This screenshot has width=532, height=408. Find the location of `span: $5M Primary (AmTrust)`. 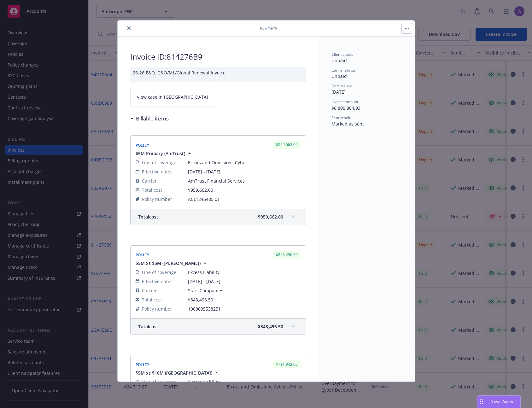

span: $5M Primary (AmTrust) is located at coordinates (160, 153).